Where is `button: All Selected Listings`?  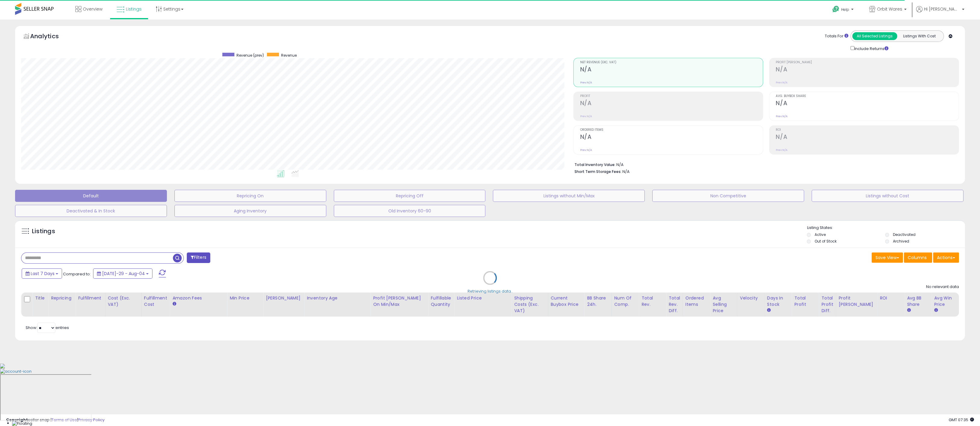 button: All Selected Listings is located at coordinates (875, 36).